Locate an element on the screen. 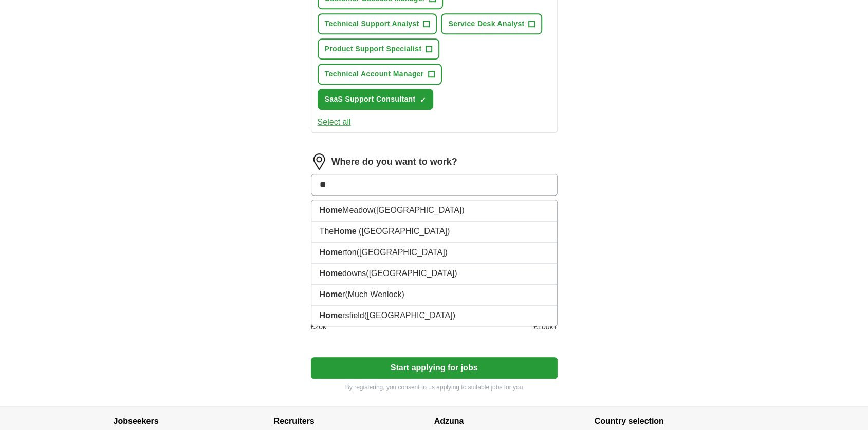  span: £ 20 k is located at coordinates (319, 327).